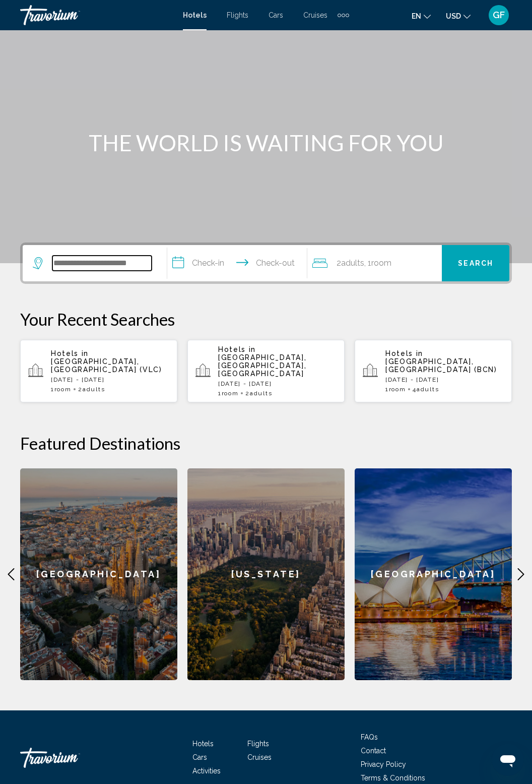  Describe the element at coordinates (374, 263) in the screenshot. I see `button: Travelers: 2 adults, 0 children` at that location.